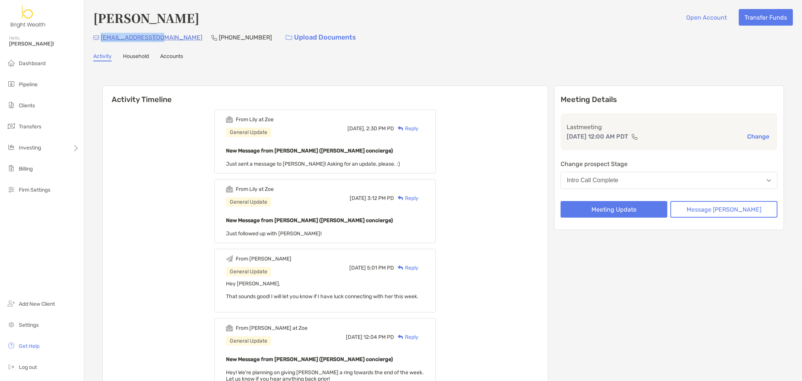 This screenshot has height=381, width=802. What do you see at coordinates (11, 105) in the screenshot?
I see `img: clients icon` at bounding box center [11, 105].